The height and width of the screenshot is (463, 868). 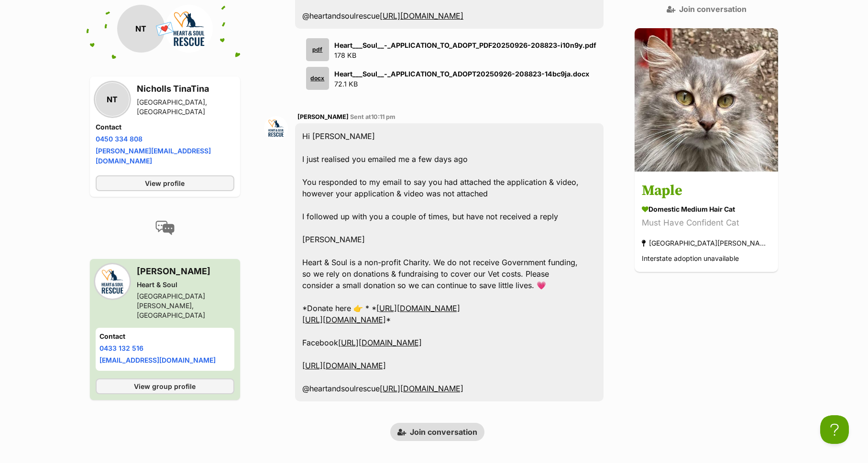 I want to click on img: Megan Ostwald profile pic, so click(x=276, y=128).